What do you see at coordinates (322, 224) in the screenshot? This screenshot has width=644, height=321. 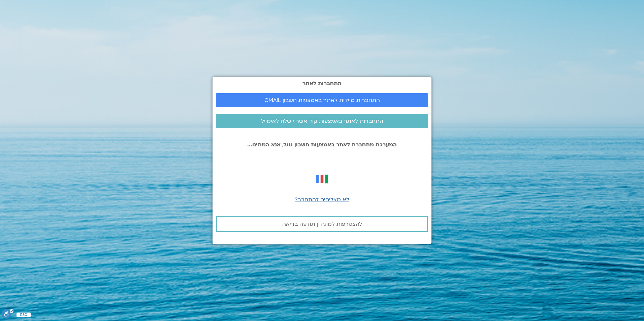 I see `a: להצטרפות למועדון תודעה בריאה` at bounding box center [322, 224].